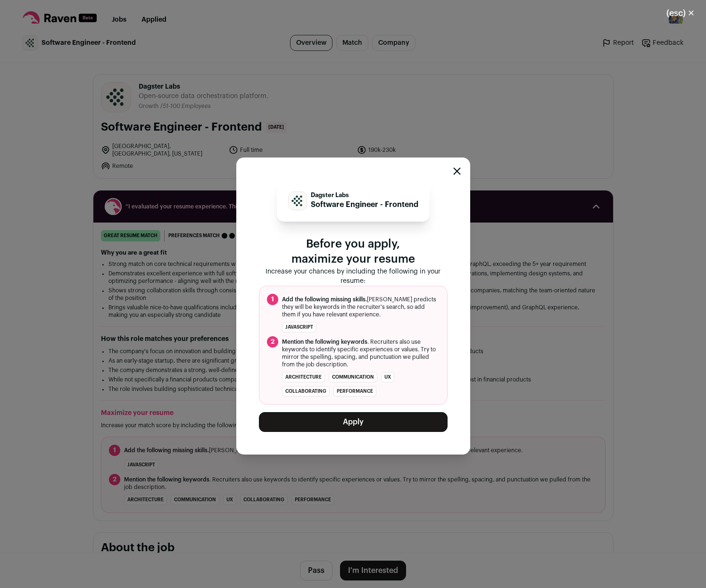 Image resolution: width=706 pixels, height=588 pixels. Describe the element at coordinates (273, 299) in the screenshot. I see `span: 1` at that location.